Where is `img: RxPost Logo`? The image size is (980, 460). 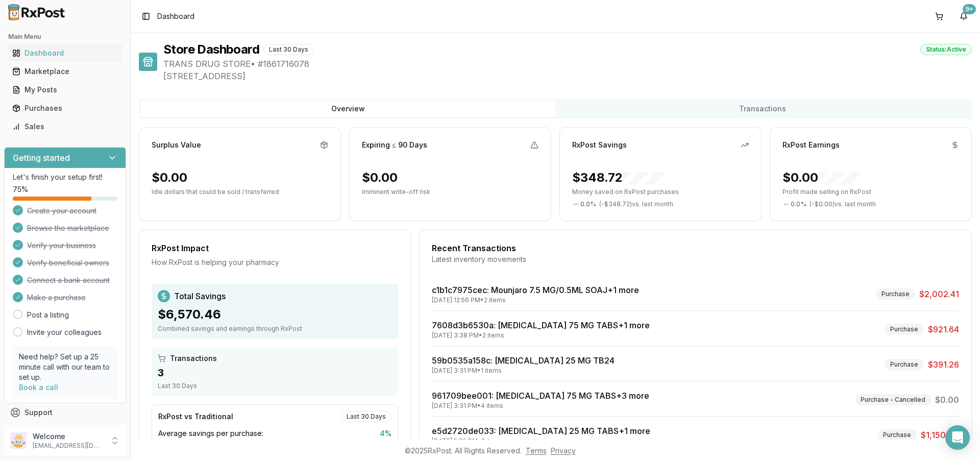 img: RxPost Logo is located at coordinates (37, 12).